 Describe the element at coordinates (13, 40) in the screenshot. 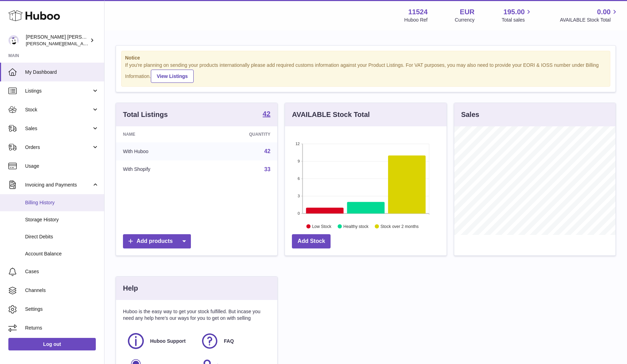

I see `img: marie@teitv.com` at that location.